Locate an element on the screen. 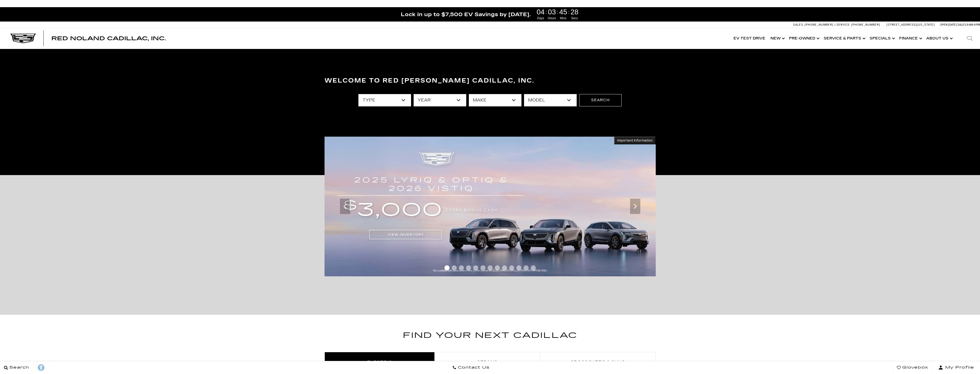  span: Go to slide 7 is located at coordinates (490, 268).